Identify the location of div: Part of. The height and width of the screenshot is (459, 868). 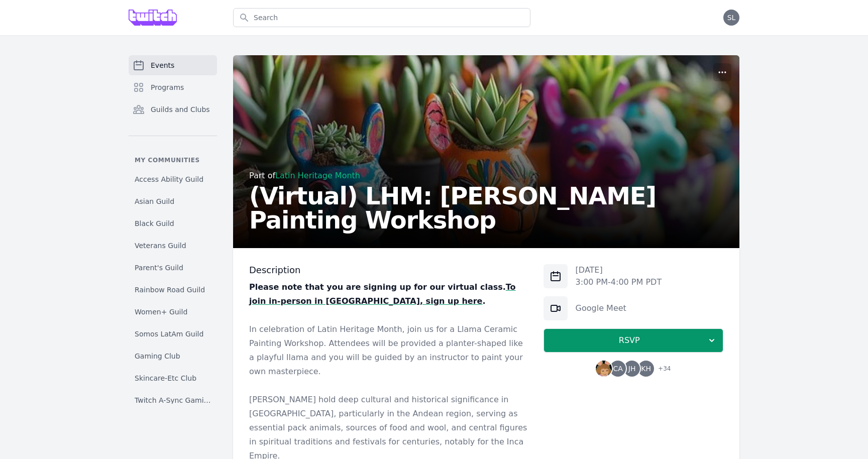
(486, 176).